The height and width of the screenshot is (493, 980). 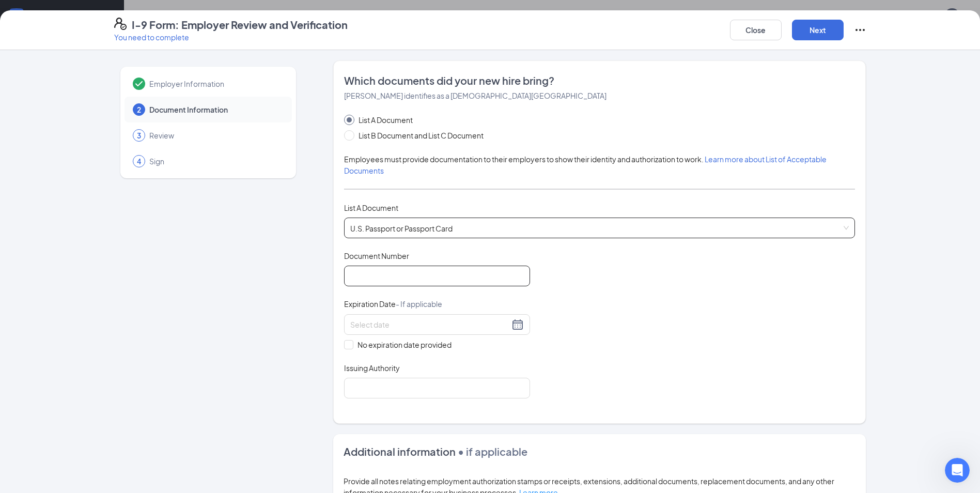 What do you see at coordinates (215, 110) in the screenshot?
I see `span: Document Information` at bounding box center [215, 110].